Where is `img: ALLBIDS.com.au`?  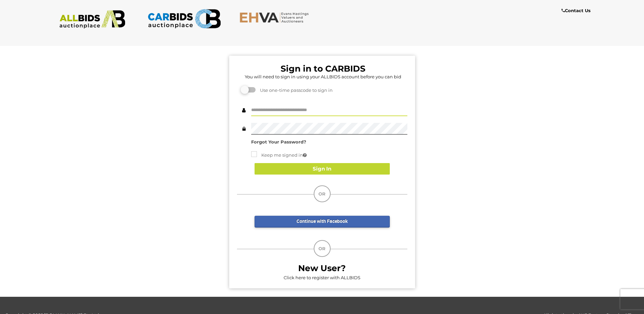
img: ALLBIDS.com.au is located at coordinates (93, 19).